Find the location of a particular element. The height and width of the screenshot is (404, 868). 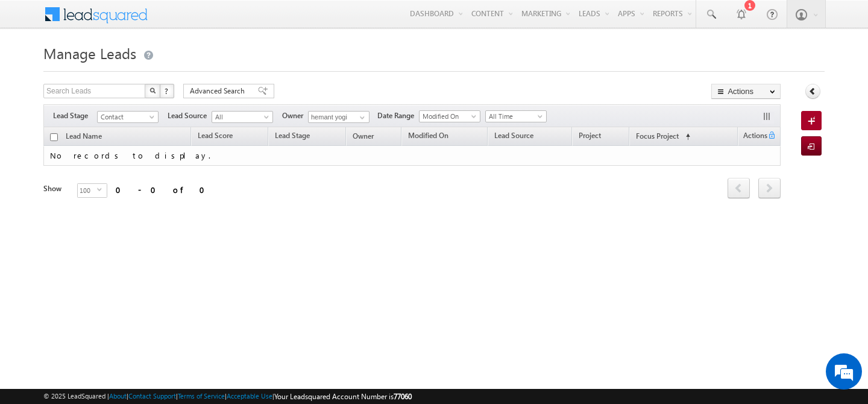

input: Check all records is located at coordinates (53, 137).